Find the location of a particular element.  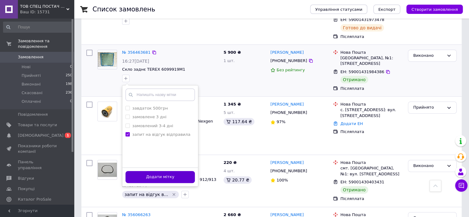

span: Прокладка клапанної кришки Deutz 912/913 (04157234 ) is located at coordinates (169, 182).